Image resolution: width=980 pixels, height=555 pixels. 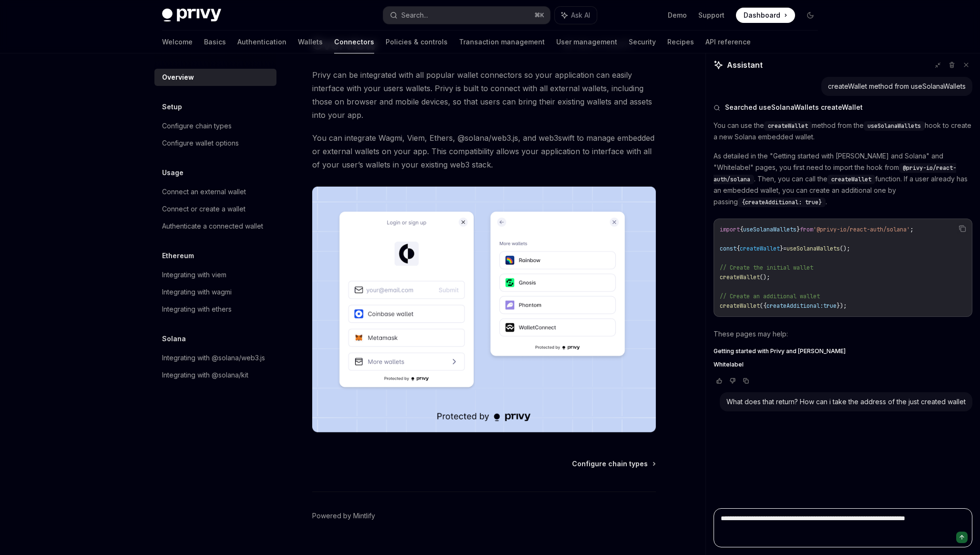 I want to click on span: true, so click(x=830, y=306).